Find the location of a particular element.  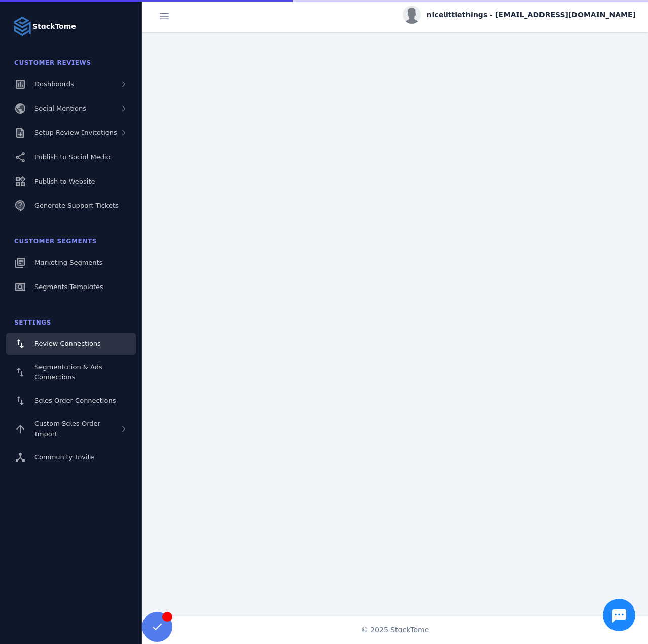

span: © 2025 StackTome is located at coordinates (395, 630).